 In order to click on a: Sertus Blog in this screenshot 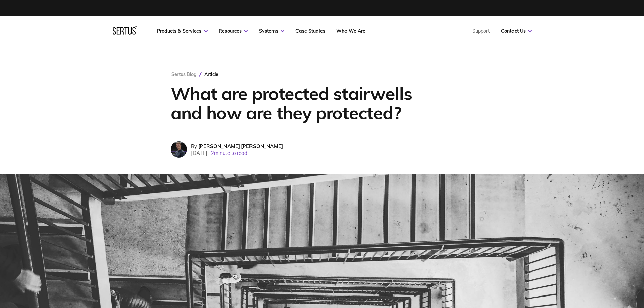, I will do `click(184, 74)`.